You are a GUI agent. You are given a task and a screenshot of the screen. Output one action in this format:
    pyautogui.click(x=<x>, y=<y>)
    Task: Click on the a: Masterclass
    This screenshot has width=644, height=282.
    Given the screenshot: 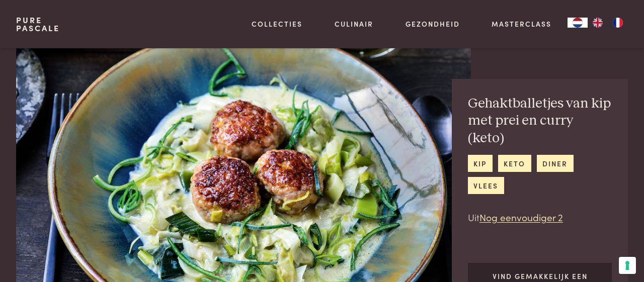 What is the action you would take?
    pyautogui.click(x=522, y=24)
    